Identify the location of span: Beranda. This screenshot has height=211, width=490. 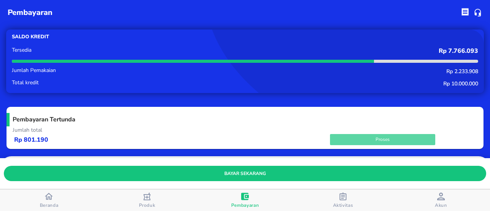
(49, 205).